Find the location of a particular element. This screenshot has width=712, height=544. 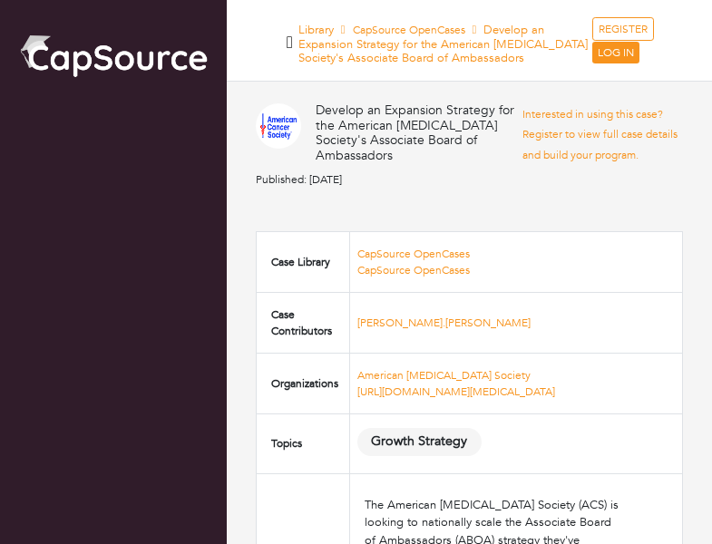

img: ACS.png is located at coordinates (278, 126).